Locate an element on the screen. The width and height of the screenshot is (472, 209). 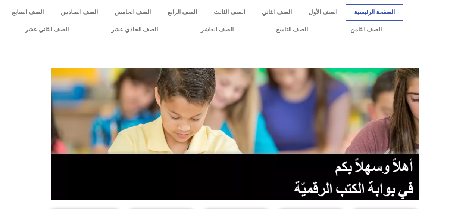
a: الصف الرابع is located at coordinates (182, 12).